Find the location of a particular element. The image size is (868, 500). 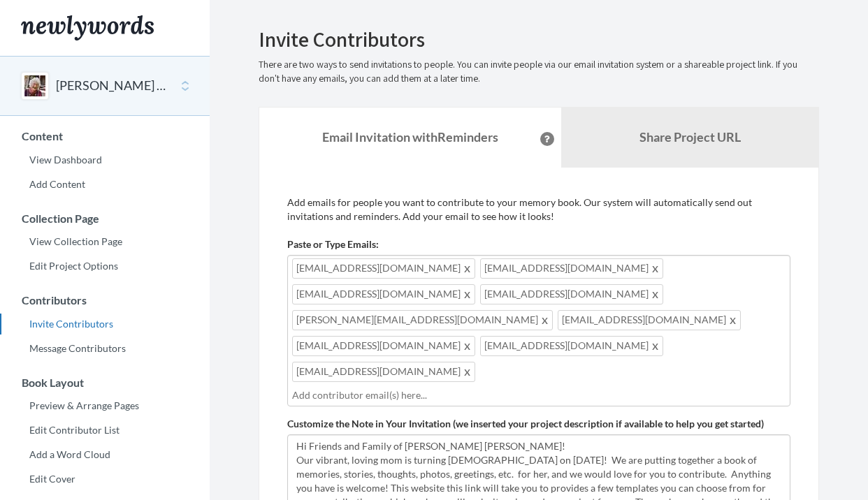

h3: Collection Page is located at coordinates (105, 218).